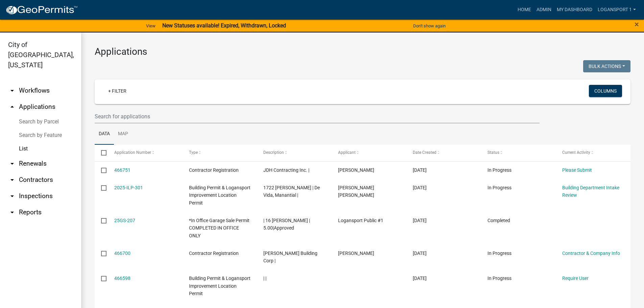 This screenshot has height=308, width=644. Describe the element at coordinates (287, 170) in the screenshot. I see `span: JDH Contracting Inc. |` at that location.